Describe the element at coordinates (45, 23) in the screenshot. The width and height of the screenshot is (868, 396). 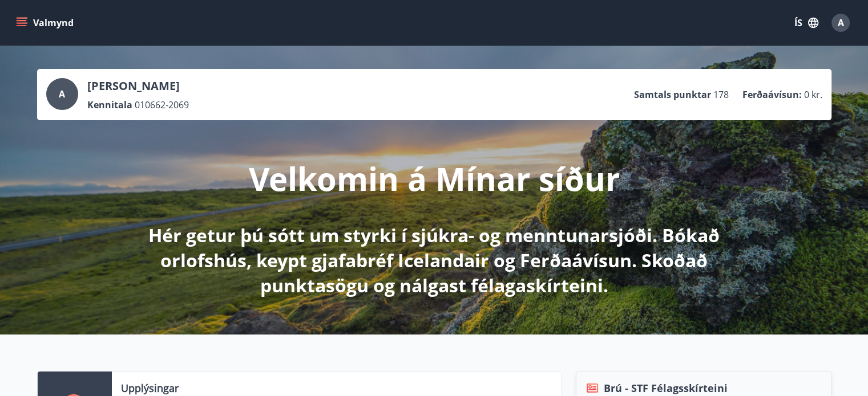
I see `button: menu` at that location.